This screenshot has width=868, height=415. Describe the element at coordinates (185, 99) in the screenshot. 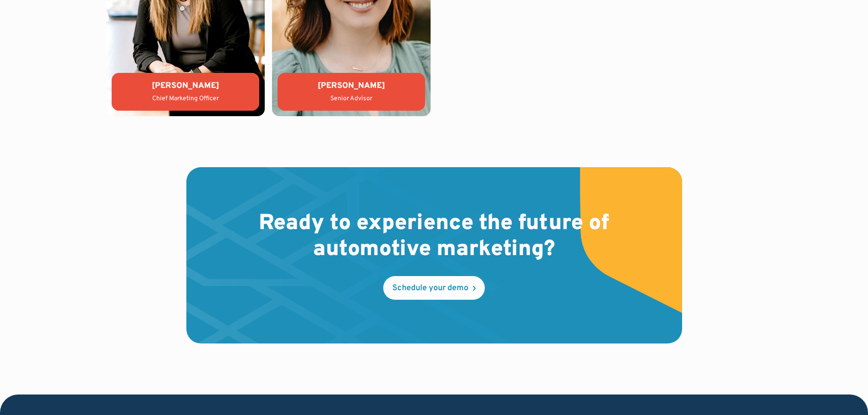

I see `div: Chief Marketing Officer` at that location.